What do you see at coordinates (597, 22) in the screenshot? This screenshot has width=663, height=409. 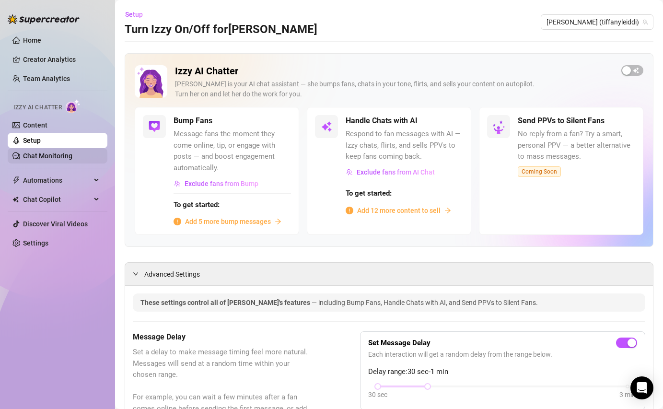 I see `span: Tiffany (tiffanyleiddi)` at bounding box center [597, 22].